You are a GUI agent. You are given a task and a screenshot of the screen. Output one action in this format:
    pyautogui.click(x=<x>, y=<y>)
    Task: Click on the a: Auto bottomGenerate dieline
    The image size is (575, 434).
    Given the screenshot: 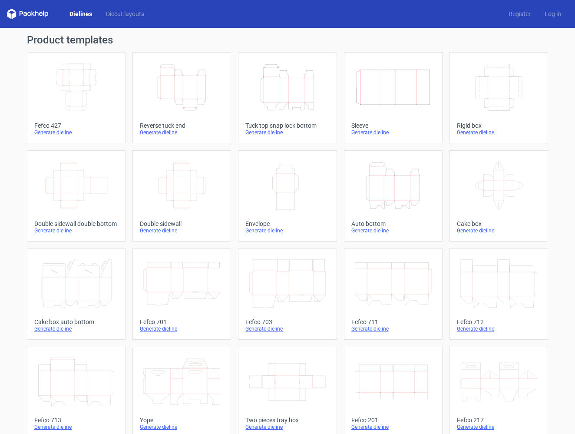 What is the action you would take?
    pyautogui.click(x=393, y=196)
    